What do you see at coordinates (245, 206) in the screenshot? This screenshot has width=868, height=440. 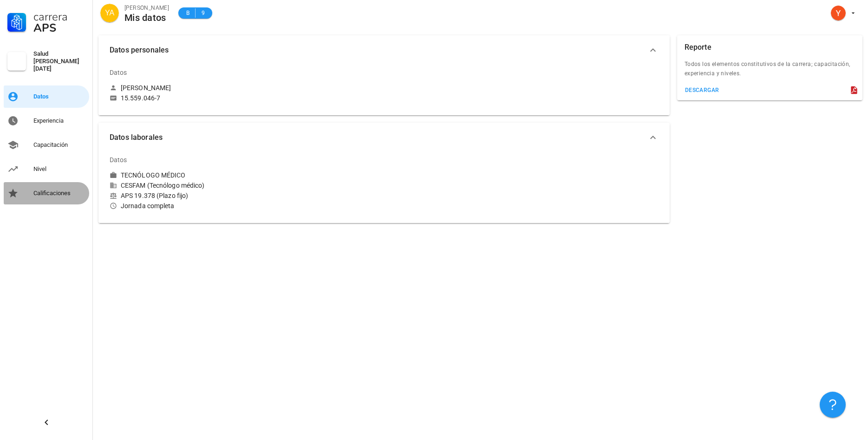 I see `div: Jornada completa` at bounding box center [245, 206].